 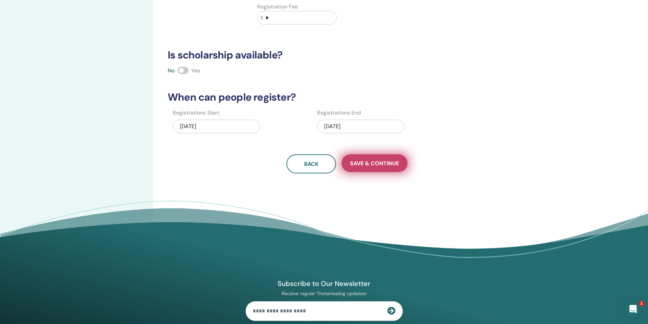 What do you see at coordinates (278, 7) in the screenshot?
I see `label: Registration Fee` at bounding box center [278, 7].